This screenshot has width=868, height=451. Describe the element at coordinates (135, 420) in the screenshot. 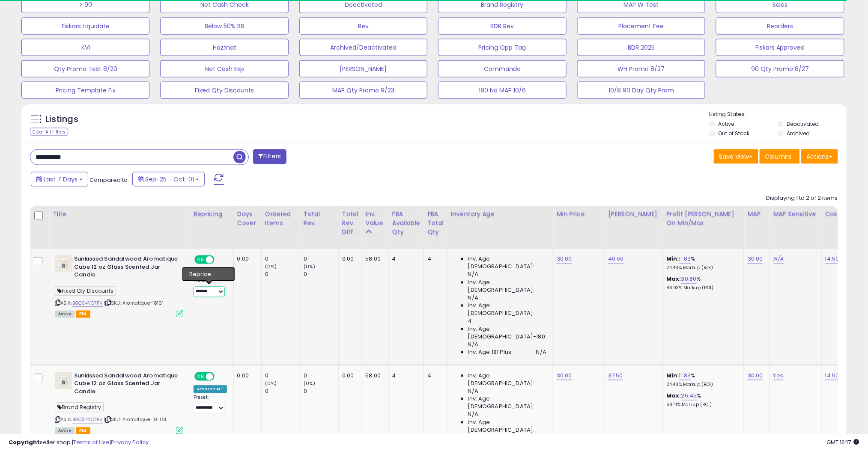

I see `span: | SKU: Aromatique-18-161` at that location.